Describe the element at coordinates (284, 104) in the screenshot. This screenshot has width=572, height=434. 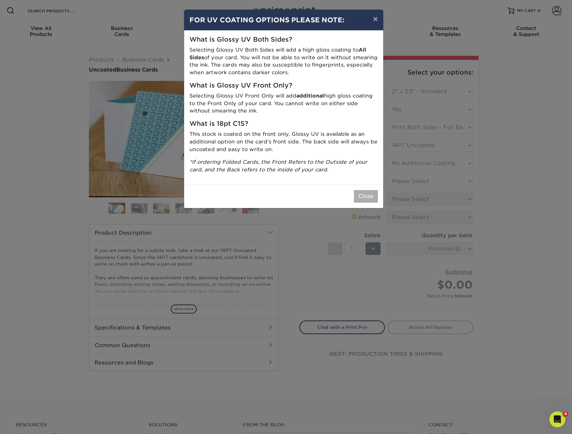
I see `p: Selecting Glossy UV Front Only will add high gloss coating to the Front Only of your card. You ca...` at that location.